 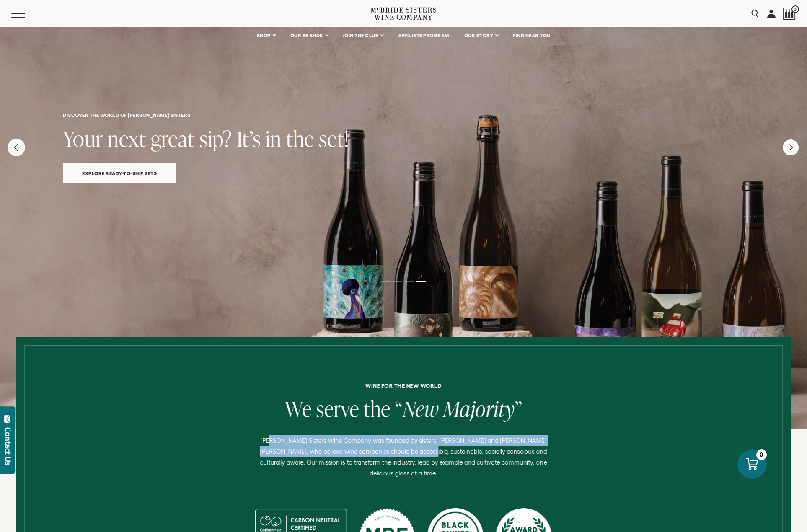 I want to click on li: Page dot 4, so click(x=421, y=282).